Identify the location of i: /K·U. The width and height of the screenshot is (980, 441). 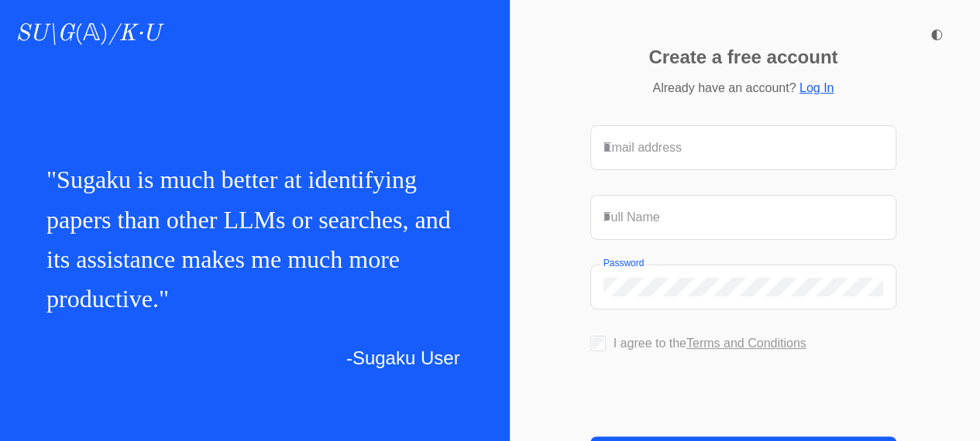
(134, 34).